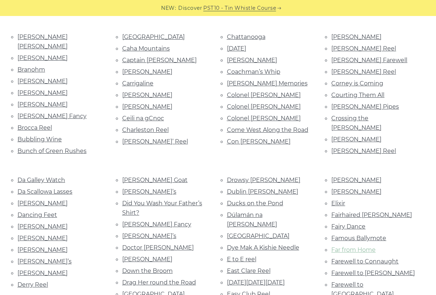 This screenshot has height=295, width=436. What do you see at coordinates (159, 283) in the screenshot?
I see `a: Drag Her round the Road` at bounding box center [159, 283].